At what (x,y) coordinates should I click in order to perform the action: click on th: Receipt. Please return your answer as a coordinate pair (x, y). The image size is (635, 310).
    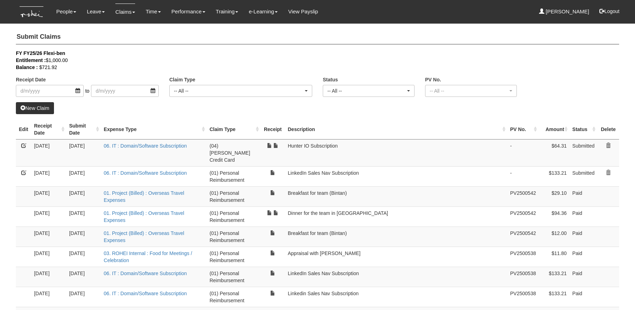
    Looking at the image, I should click on (273, 129).